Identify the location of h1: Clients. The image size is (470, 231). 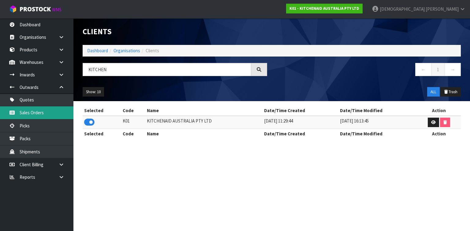
(175, 32).